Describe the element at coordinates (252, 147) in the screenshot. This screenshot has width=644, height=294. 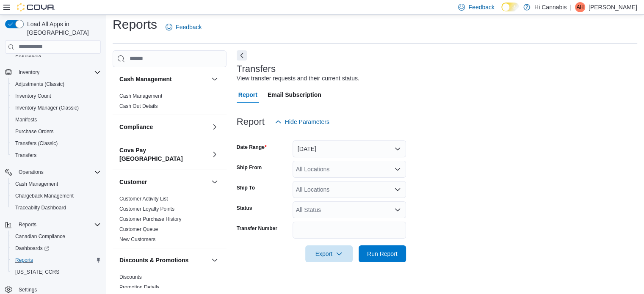
I see `label: Date Range` at that location.